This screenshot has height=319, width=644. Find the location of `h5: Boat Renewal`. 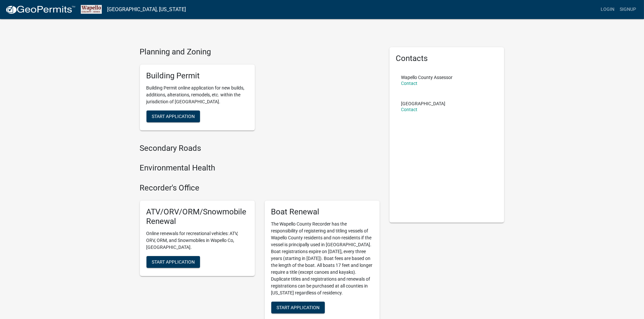

h5: Boat Renewal is located at coordinates (322, 212).